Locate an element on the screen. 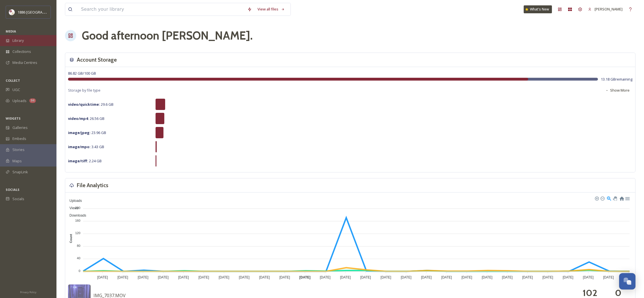  strong: image/jpeg : is located at coordinates (79, 133).